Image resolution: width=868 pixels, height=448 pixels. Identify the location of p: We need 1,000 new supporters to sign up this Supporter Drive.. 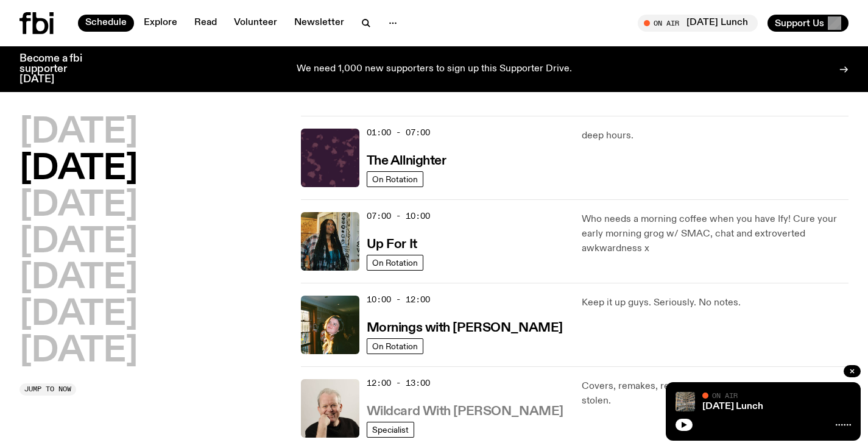
(434, 70).